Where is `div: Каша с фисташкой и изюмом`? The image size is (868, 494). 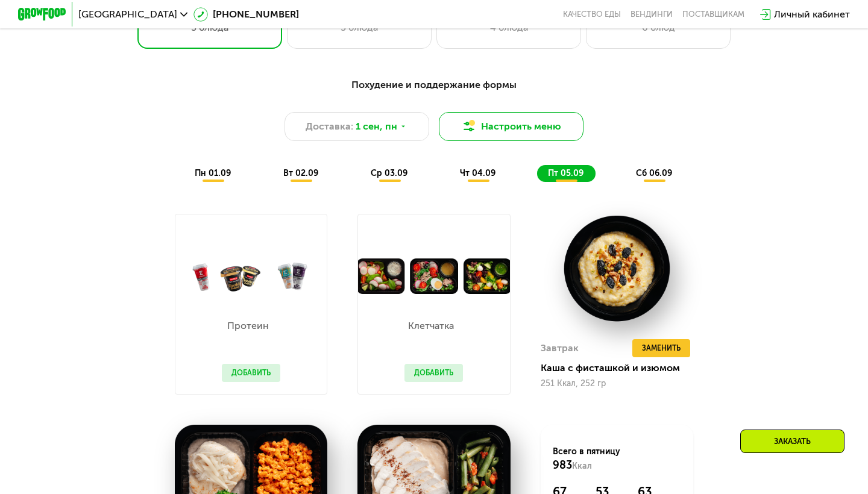 div: Каша с фисташкой и изюмом is located at coordinates (622, 368).